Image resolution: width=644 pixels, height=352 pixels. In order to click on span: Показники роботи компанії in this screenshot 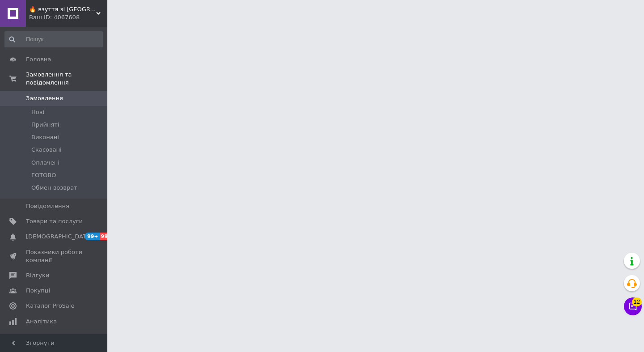, I will do `click(54, 256)`.